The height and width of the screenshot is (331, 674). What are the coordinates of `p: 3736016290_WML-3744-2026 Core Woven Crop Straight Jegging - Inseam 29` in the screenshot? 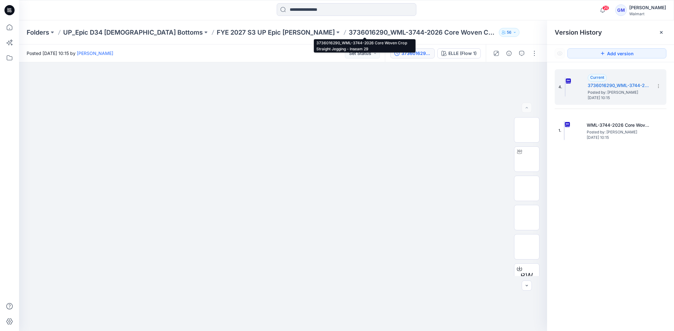 It's located at (422, 32).